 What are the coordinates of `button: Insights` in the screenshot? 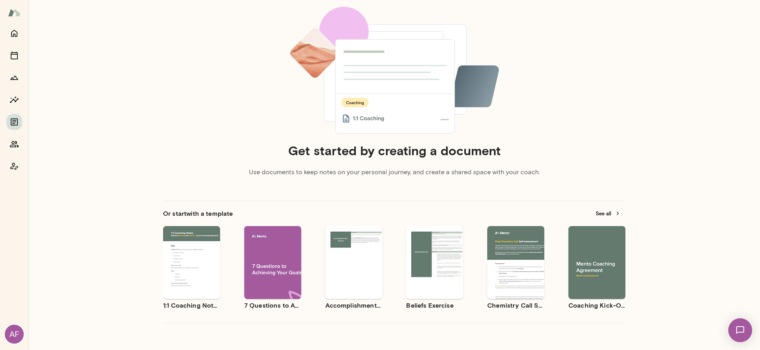 It's located at (14, 100).